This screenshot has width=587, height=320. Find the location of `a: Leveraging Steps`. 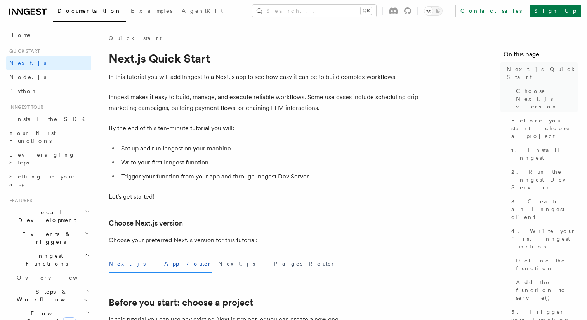

a: Leveraging Steps is located at coordinates (49, 159).